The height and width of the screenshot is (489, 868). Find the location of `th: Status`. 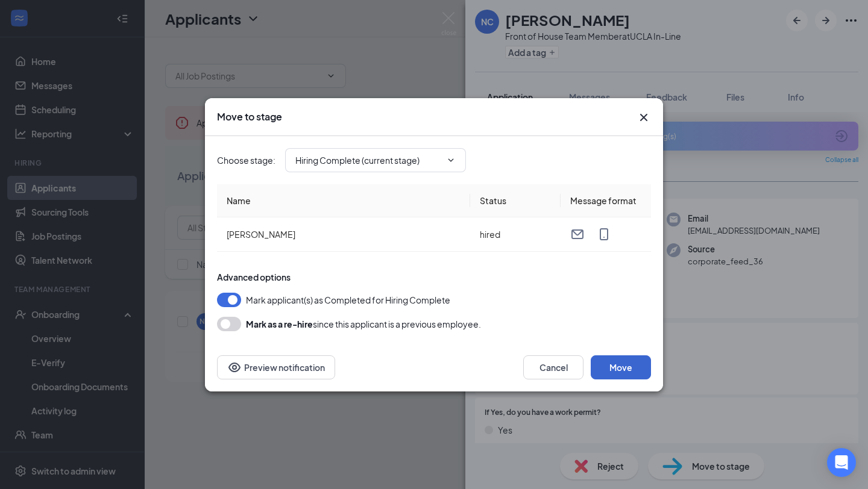

th: Status is located at coordinates (515, 200).